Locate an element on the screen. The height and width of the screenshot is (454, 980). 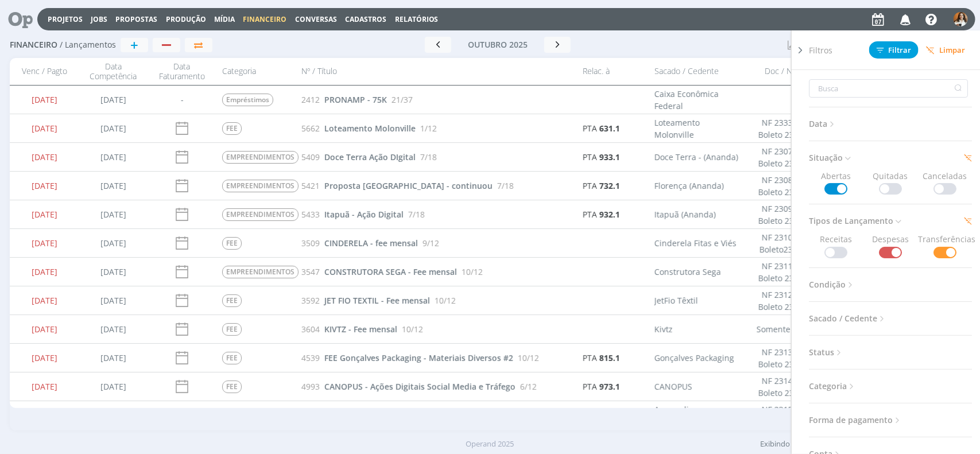
button: Propostas is located at coordinates (136, 20).